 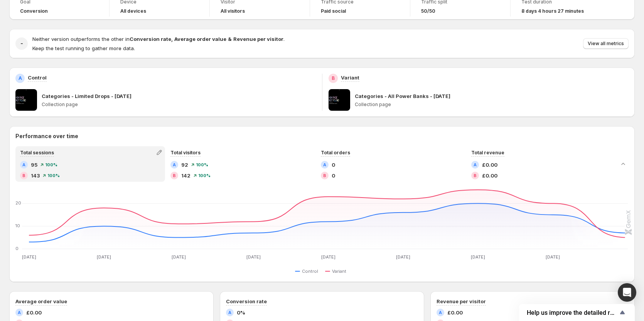 I want to click on span: Conversion, so click(x=34, y=11).